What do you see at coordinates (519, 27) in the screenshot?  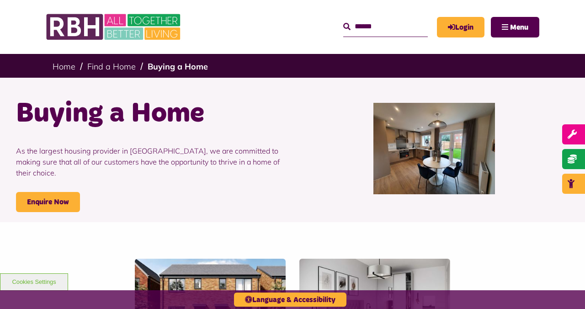 I see `span: Menu` at bounding box center [519, 27].